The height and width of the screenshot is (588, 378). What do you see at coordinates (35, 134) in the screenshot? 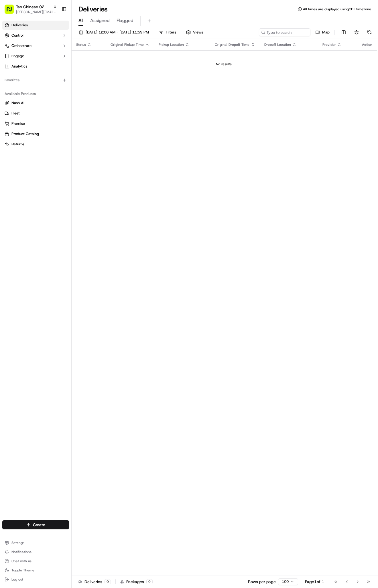
I see `button: Product Catalog` at bounding box center [35, 134].